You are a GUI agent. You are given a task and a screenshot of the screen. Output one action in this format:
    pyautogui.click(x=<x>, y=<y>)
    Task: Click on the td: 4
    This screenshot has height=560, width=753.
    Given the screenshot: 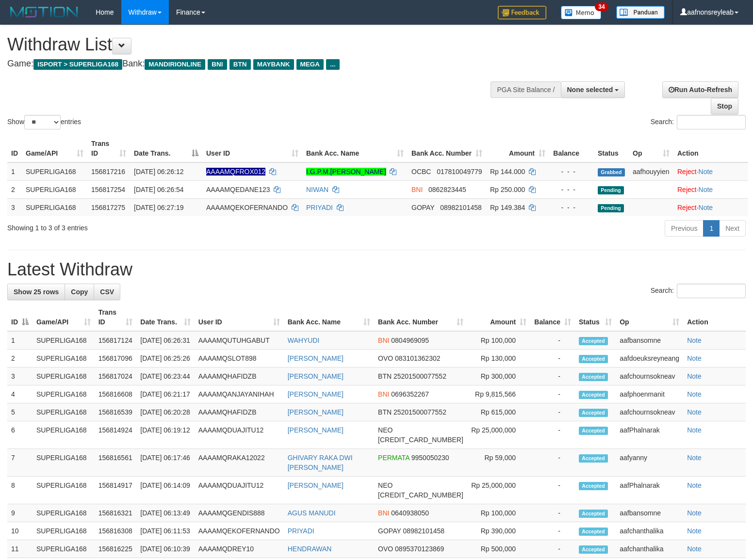 What is the action you would take?
    pyautogui.click(x=20, y=394)
    